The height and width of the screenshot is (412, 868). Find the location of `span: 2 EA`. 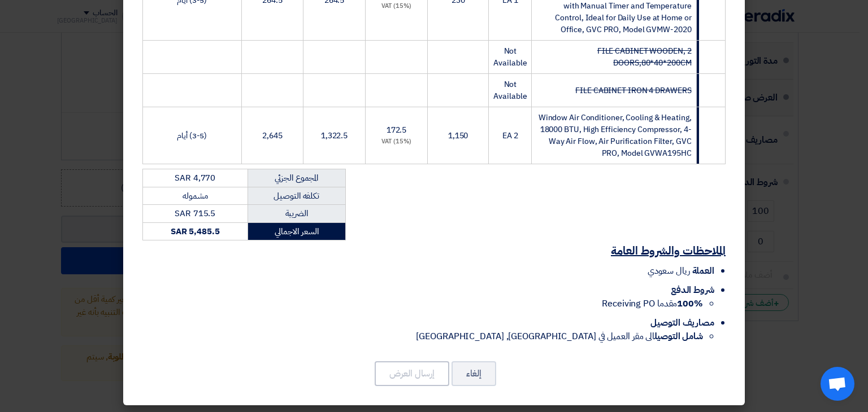

span: 2 EA is located at coordinates (510, 136).